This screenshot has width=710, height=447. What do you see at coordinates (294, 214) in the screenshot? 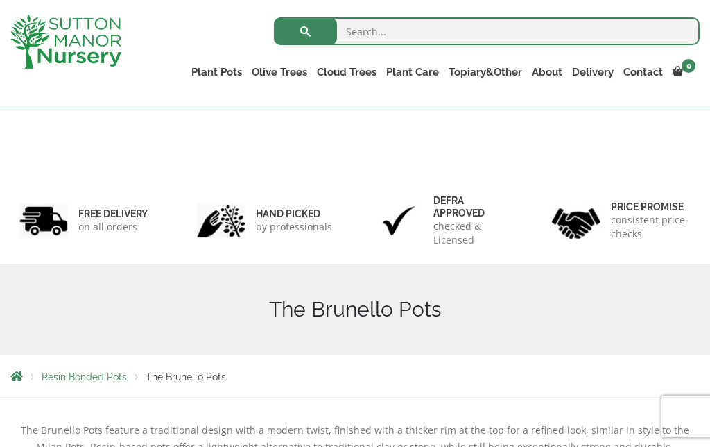
I see `h6: hand picked` at bounding box center [294, 214].